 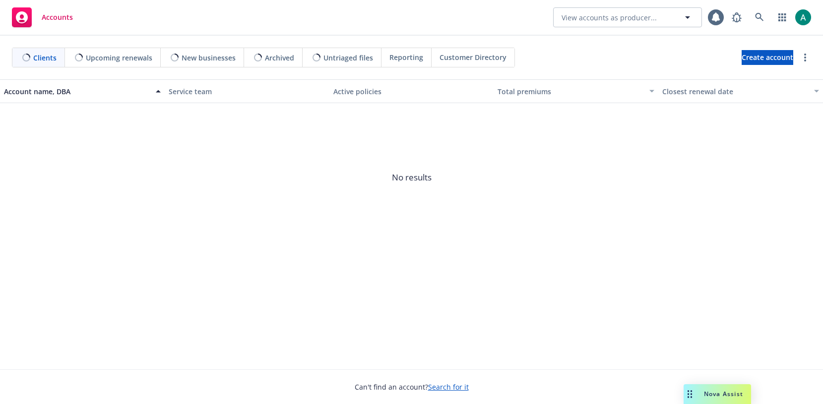 I want to click on a: Report a Bug, so click(x=736, y=17).